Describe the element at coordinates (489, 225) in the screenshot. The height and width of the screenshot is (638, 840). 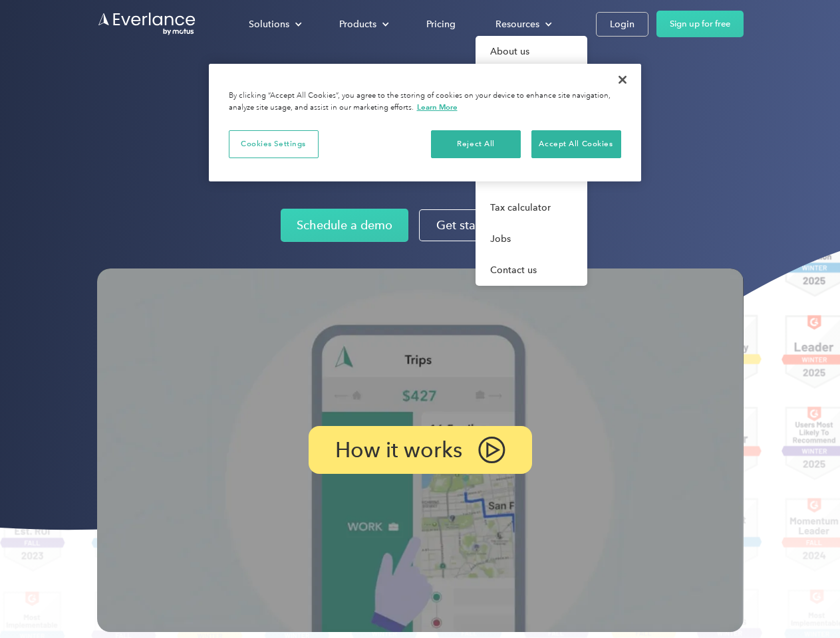
I see `a: Get started for free` at that location.